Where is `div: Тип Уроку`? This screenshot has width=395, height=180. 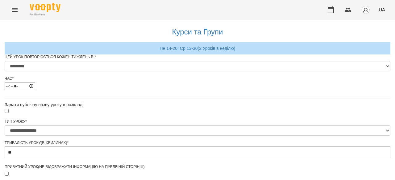 div: Тип Уроку is located at coordinates (197, 122).